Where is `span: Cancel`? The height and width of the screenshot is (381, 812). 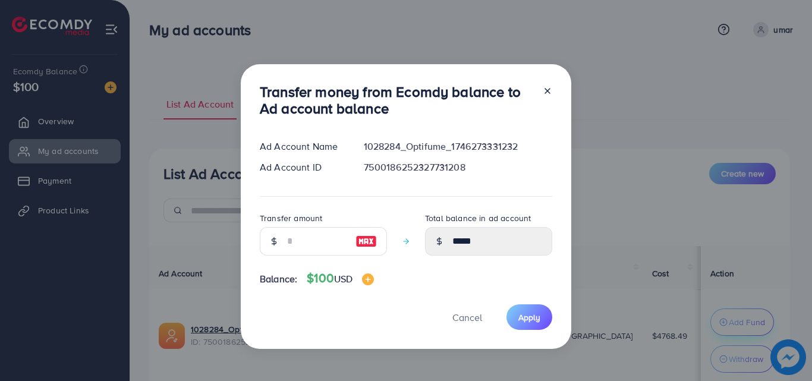
span: Cancel is located at coordinates (467, 317).